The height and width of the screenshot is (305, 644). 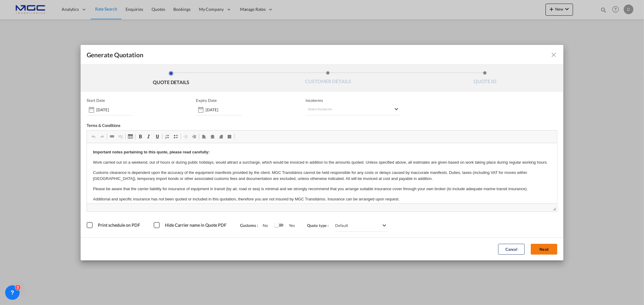 What do you see at coordinates (230, 136) in the screenshot?
I see `a: Justificado` at bounding box center [230, 136].